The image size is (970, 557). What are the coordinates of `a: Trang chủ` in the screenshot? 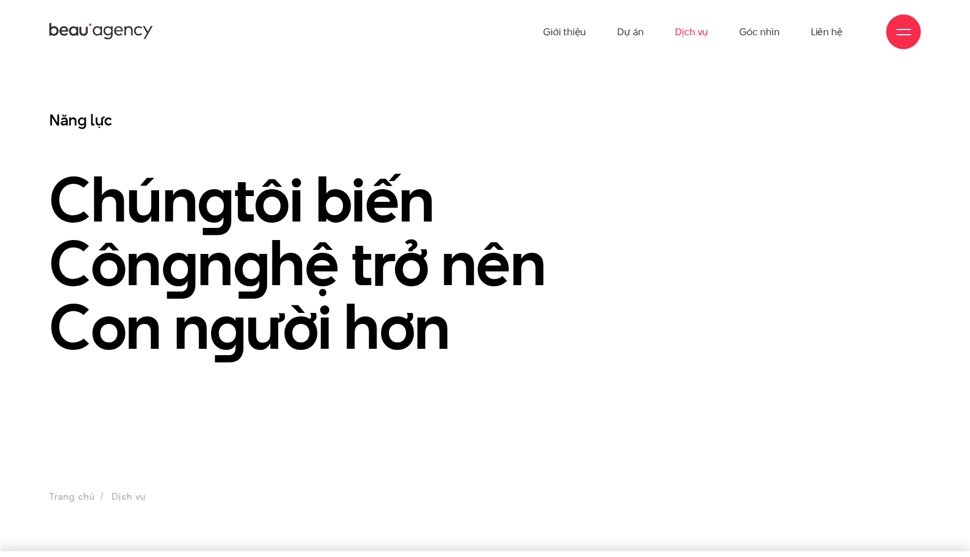 It's located at (72, 496).